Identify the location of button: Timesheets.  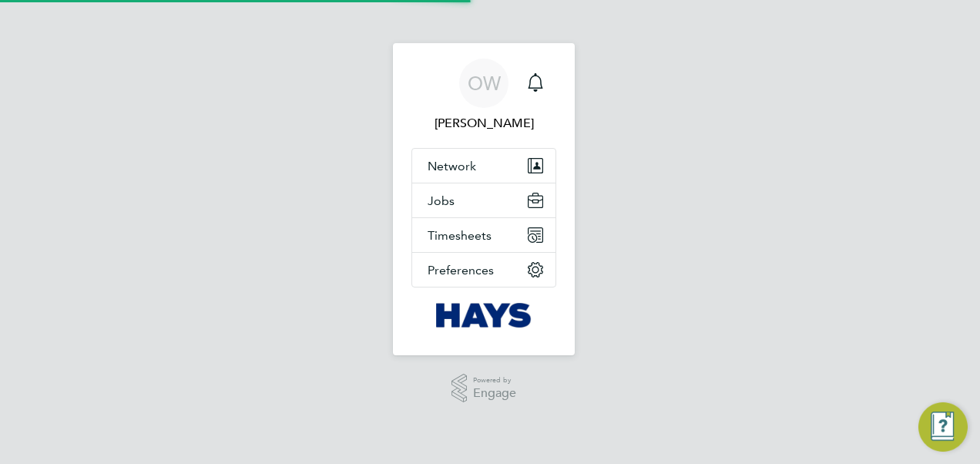
(484, 235).